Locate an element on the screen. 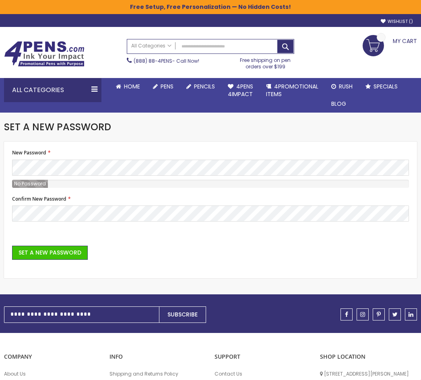 The width and height of the screenshot is (421, 380). img: 4Pens Custom Pens and Promotional Products is located at coordinates (44, 54).